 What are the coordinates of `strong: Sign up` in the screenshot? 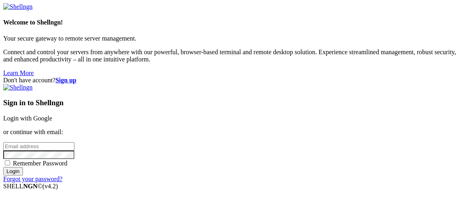 It's located at (66, 80).